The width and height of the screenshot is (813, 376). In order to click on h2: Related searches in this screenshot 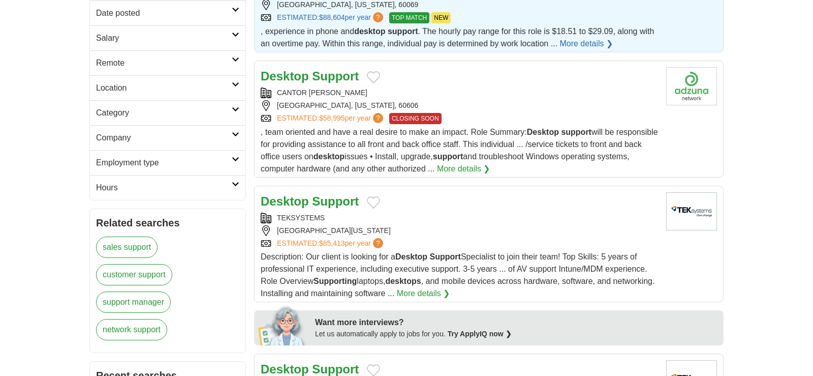, I will do `click(168, 223)`.